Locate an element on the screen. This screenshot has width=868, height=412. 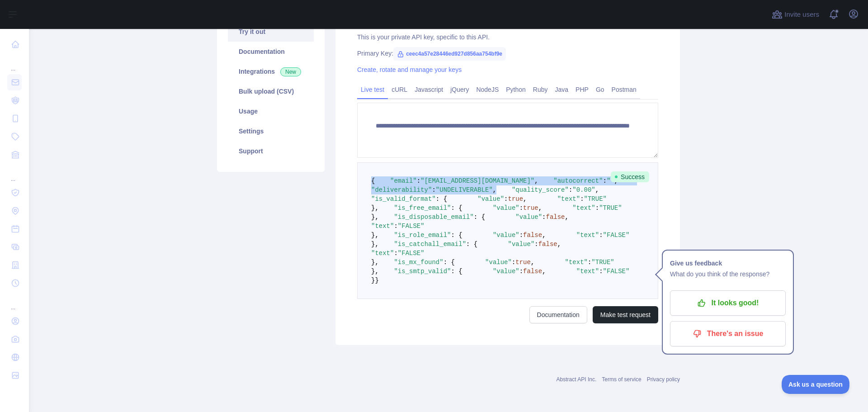
span: "is_catchall_email" is located at coordinates (430, 244).